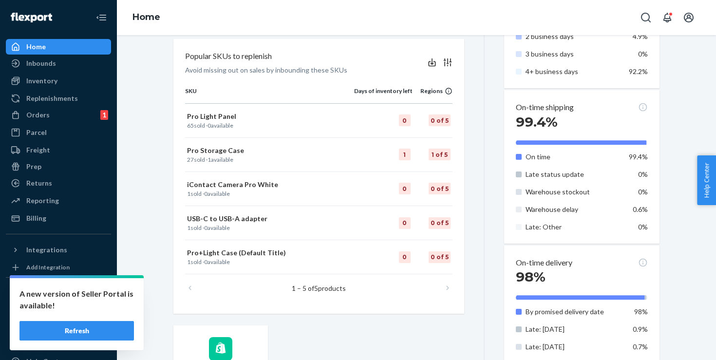 The width and height of the screenshot is (716, 360). What do you see at coordinates (58, 98) in the screenshot?
I see `a: Replenishments` at bounding box center [58, 98].